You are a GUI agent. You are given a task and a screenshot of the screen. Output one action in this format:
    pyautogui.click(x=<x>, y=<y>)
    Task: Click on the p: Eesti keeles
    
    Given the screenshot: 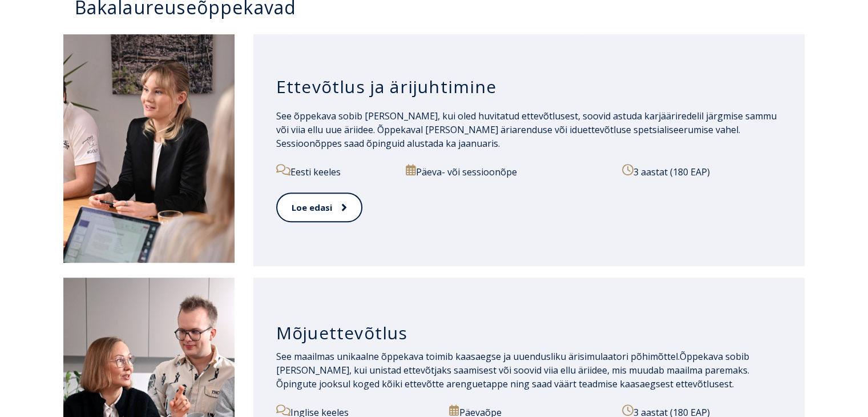 What is the action you would take?
    pyautogui.click(x=335, y=172)
    